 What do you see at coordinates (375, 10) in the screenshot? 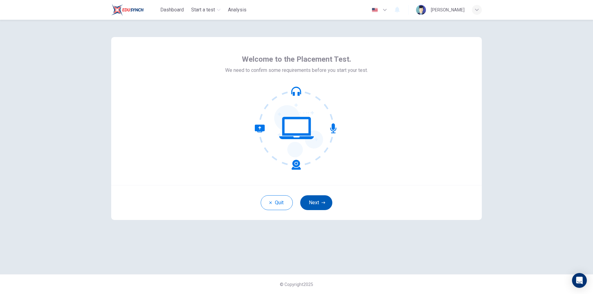
I see `img: en` at bounding box center [375, 10].